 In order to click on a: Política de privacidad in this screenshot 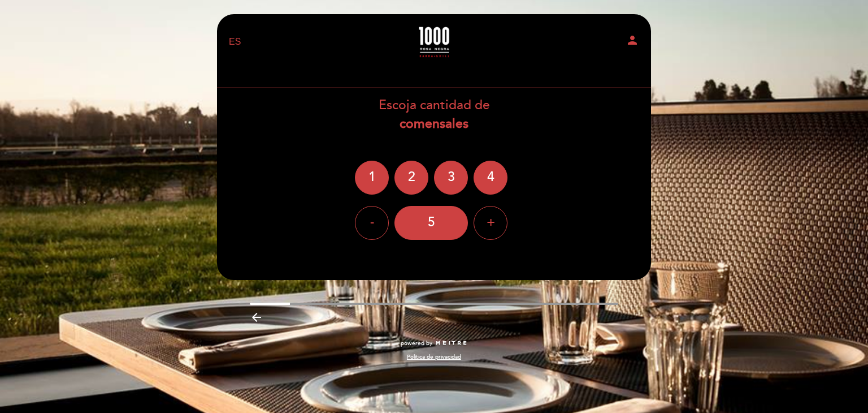, I will do `click(434, 356)`.